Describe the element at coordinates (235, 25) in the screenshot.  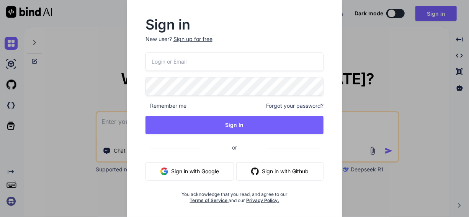
I see `h2: Sign in` at that location.